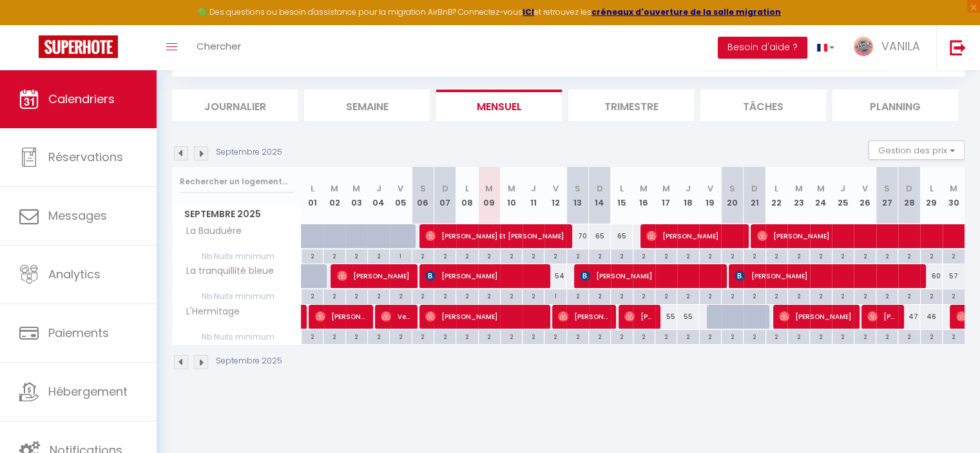  Describe the element at coordinates (29, 24) in the screenshot. I see `button: Ouvrir le widget de chat LiveChat` at that location.